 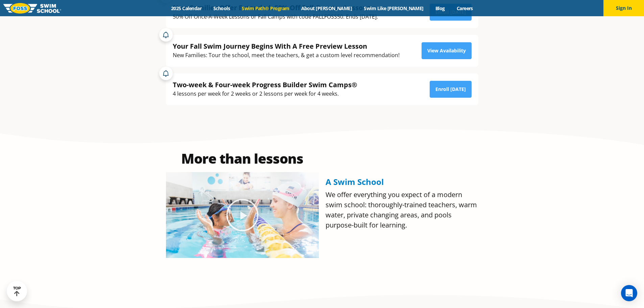 I want to click on span: A Swim School, so click(x=355, y=182).